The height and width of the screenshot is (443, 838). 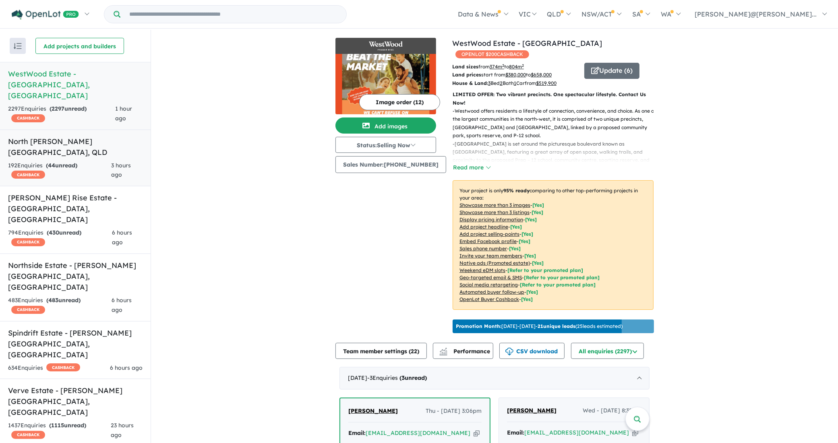 I want to click on div: 794 Enquir ies, so click(x=60, y=238).